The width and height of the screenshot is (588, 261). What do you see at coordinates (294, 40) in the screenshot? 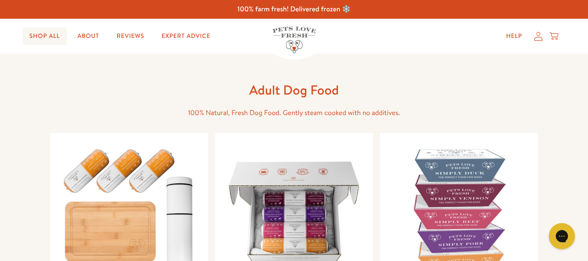
I see `img: Pets Love Fresh` at bounding box center [294, 40].